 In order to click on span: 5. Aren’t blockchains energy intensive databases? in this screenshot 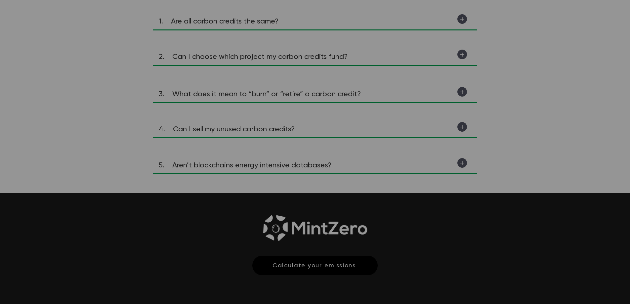, I will do `click(245, 165)`.